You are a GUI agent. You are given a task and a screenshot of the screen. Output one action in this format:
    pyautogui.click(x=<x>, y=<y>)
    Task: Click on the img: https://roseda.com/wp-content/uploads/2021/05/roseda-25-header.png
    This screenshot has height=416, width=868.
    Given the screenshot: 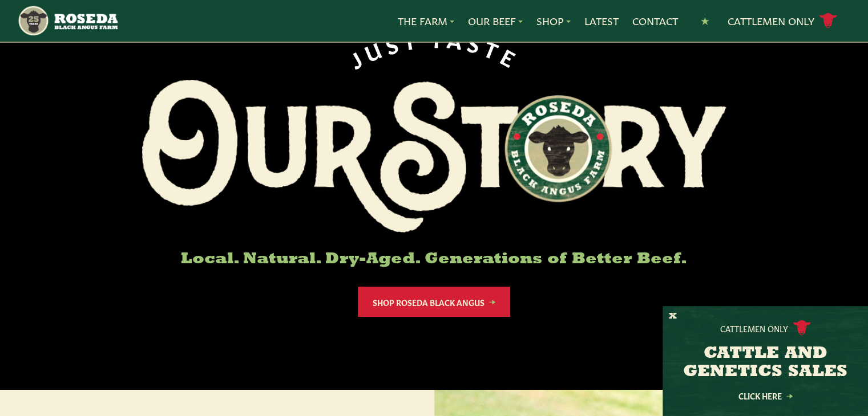 What is the action you would take?
    pyautogui.click(x=67, y=20)
    